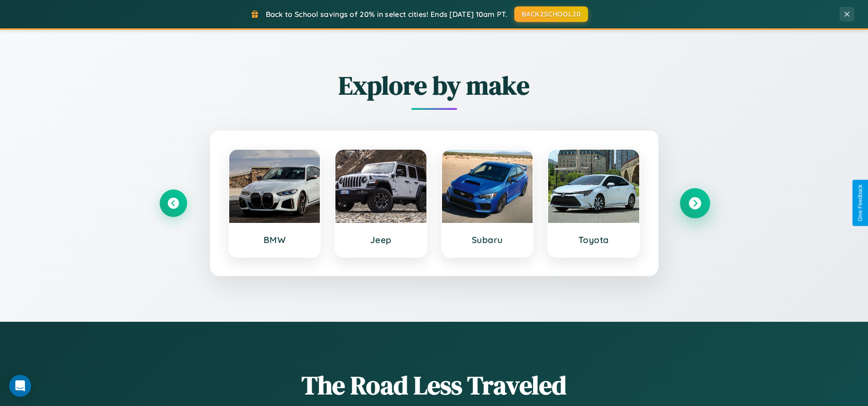  I want to click on h1: The Road Less Traveled, so click(434, 385).